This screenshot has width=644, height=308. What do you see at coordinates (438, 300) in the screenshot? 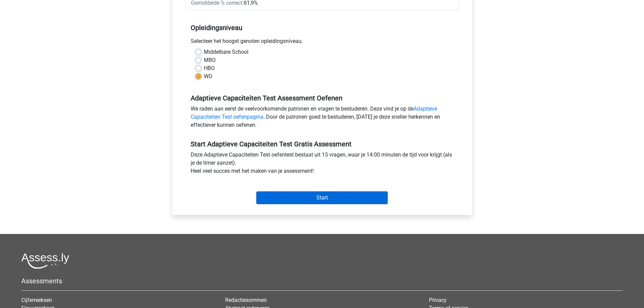
I see `a: Privacy` at bounding box center [438, 300].